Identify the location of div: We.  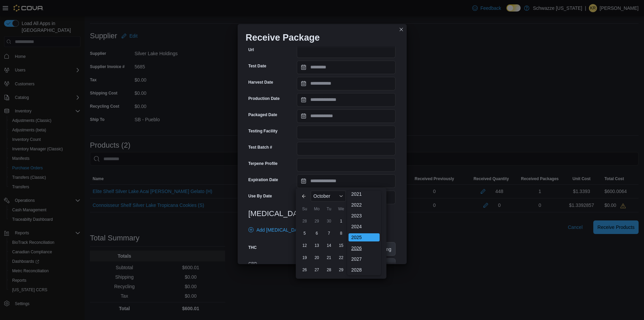
(341, 209).